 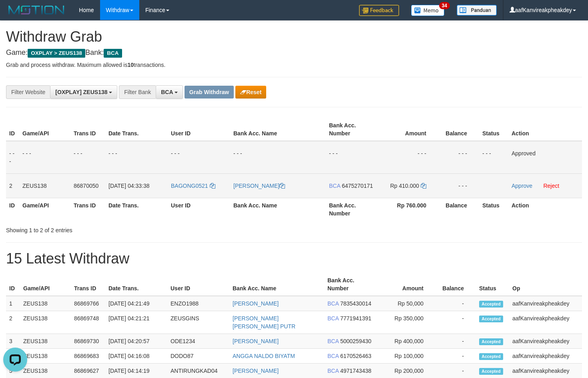 What do you see at coordinates (13, 304) in the screenshot?
I see `td: 1` at bounding box center [13, 304].